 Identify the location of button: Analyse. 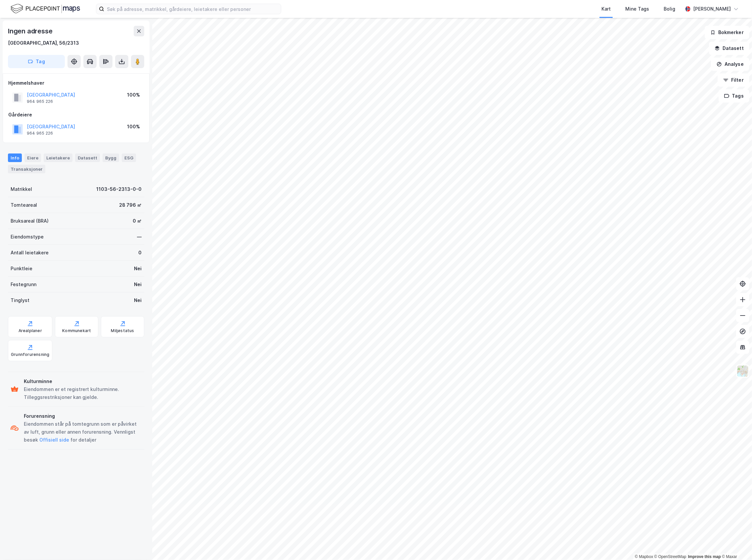
(730, 64).